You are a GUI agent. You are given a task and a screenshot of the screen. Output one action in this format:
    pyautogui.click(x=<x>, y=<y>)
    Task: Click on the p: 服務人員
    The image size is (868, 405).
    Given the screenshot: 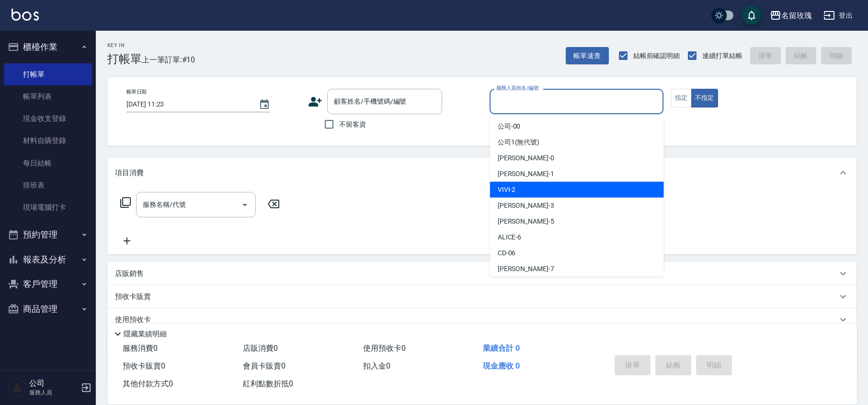 What is the action you would take?
    pyautogui.click(x=54, y=392)
    